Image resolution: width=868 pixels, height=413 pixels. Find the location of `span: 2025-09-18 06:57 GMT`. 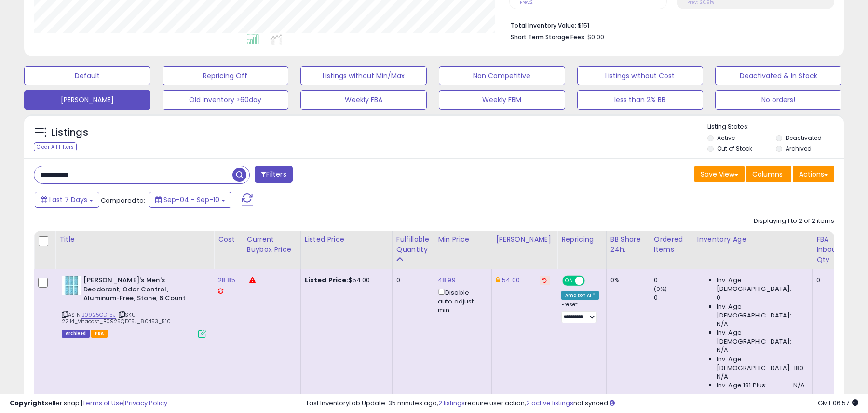

span: 2025-09-18 06:57 GMT is located at coordinates (838, 403).